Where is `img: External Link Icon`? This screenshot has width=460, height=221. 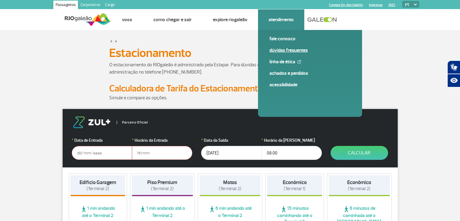
img: External Link Icon is located at coordinates (299, 62).